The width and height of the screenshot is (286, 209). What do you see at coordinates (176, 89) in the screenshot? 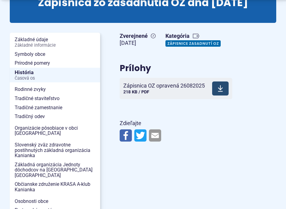
I see `a: Zápisnica OZ opravená 26082025 218 KB / PDF` at bounding box center [176, 89].